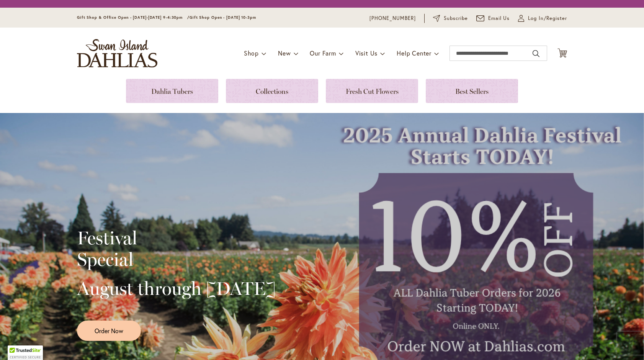 Image resolution: width=644 pixels, height=360 pixels. Describe the element at coordinates (366, 53) in the screenshot. I see `span: Visit Us` at that location.